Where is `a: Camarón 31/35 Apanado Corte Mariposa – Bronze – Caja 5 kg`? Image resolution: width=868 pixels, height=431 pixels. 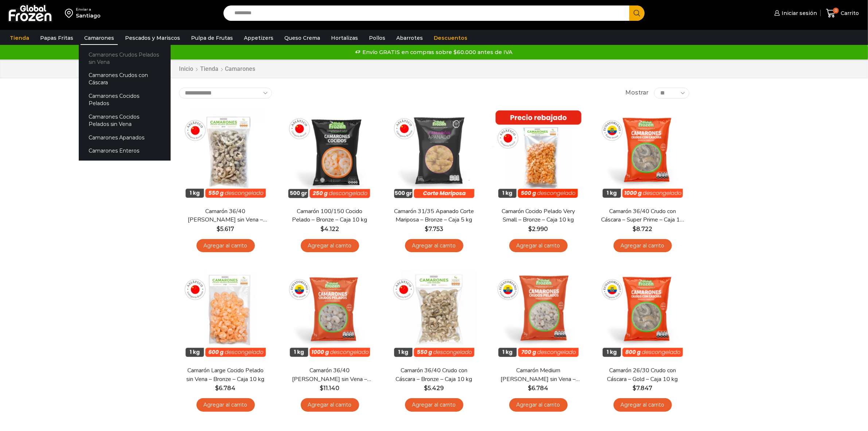 a: Camarón 31/35 Apanado Corte Mariposa – Bronze – Caja 5 kg is located at coordinates (434, 216).